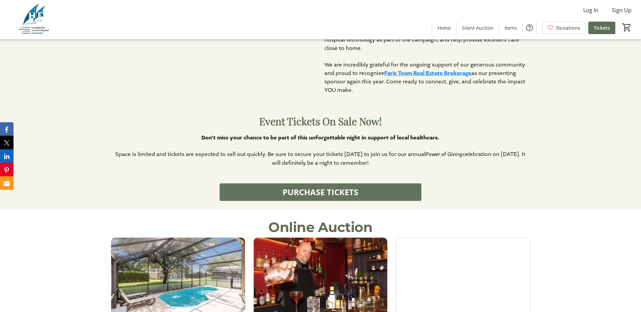 This screenshot has height=312, width=641. What do you see at coordinates (320, 227) in the screenshot?
I see `p: Online Auction` at bounding box center [320, 227].